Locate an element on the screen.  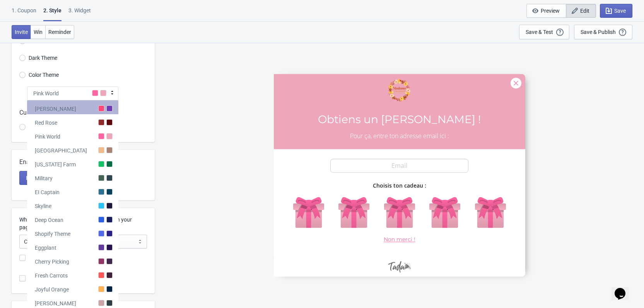
div: Deep Ocean is located at coordinates (49, 220).